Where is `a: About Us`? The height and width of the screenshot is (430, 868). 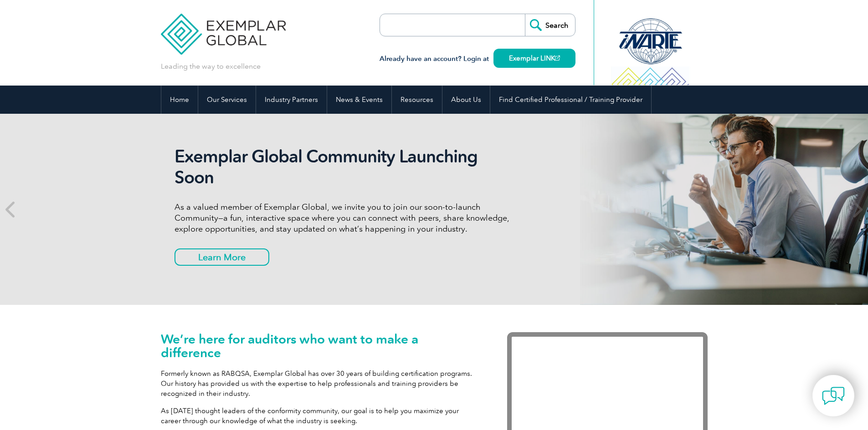
a: About Us is located at coordinates (466, 100).